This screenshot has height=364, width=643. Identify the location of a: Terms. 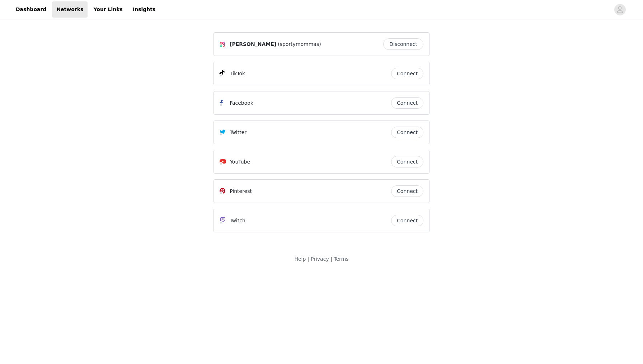
(341, 259).